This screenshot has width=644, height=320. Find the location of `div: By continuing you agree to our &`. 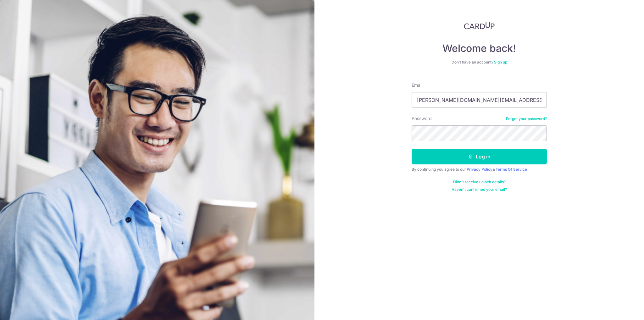

div: By continuing you agree to our & is located at coordinates (479, 170).